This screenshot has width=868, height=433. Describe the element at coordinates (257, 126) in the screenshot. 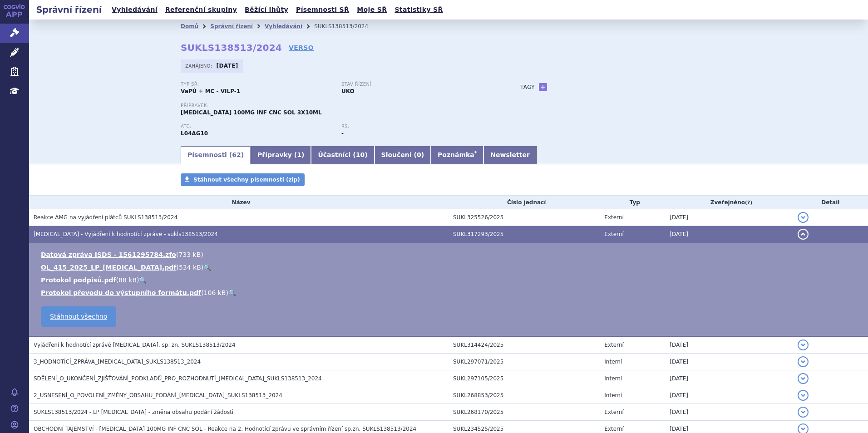

I see `p: ATC:` at that location.